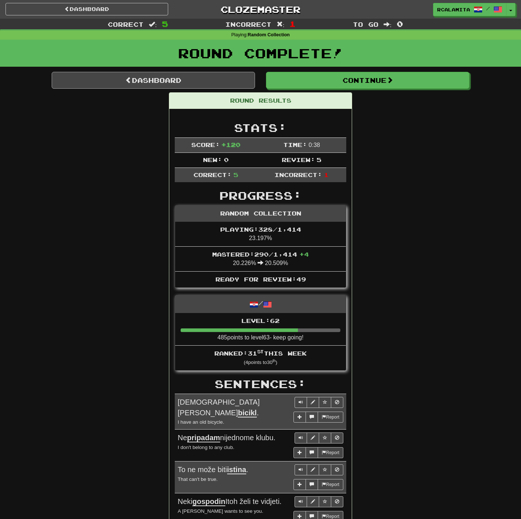  Describe the element at coordinates (213, 174) in the screenshot. I see `span: Correct:` at that location.